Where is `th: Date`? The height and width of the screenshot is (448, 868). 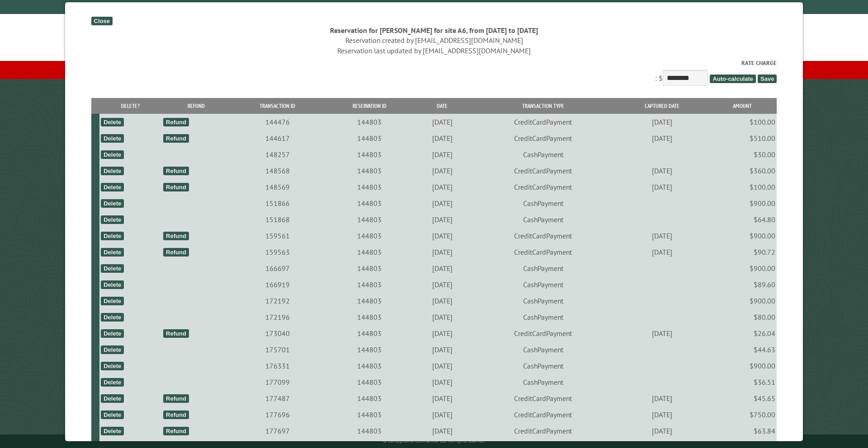 th: Date is located at coordinates (442, 106).